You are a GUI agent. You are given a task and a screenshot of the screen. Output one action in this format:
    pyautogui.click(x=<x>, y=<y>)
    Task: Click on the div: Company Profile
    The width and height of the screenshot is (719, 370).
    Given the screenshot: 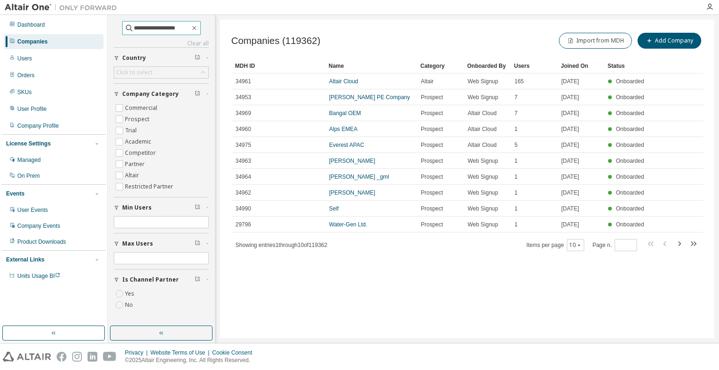 What is the action you would take?
    pyautogui.click(x=38, y=126)
    